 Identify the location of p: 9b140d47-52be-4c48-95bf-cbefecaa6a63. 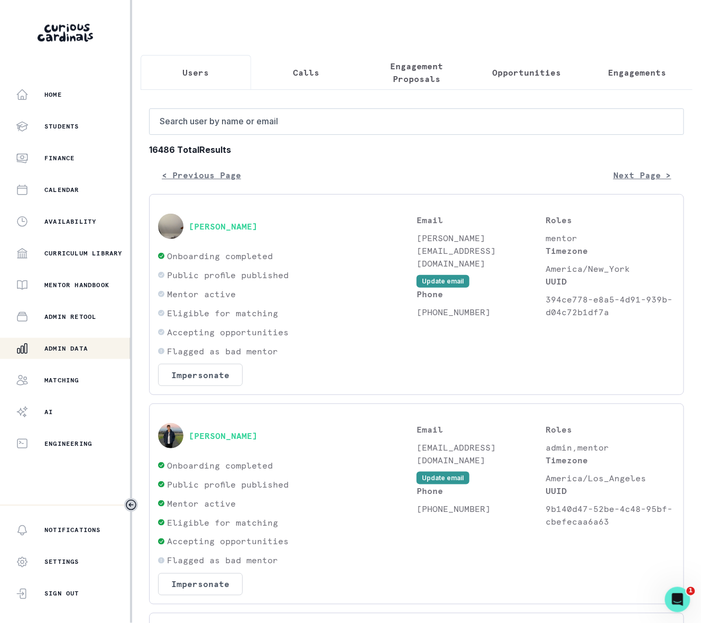
(611, 515).